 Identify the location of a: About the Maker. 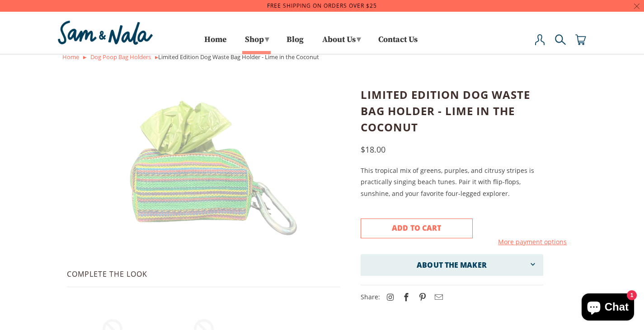
(453, 265).